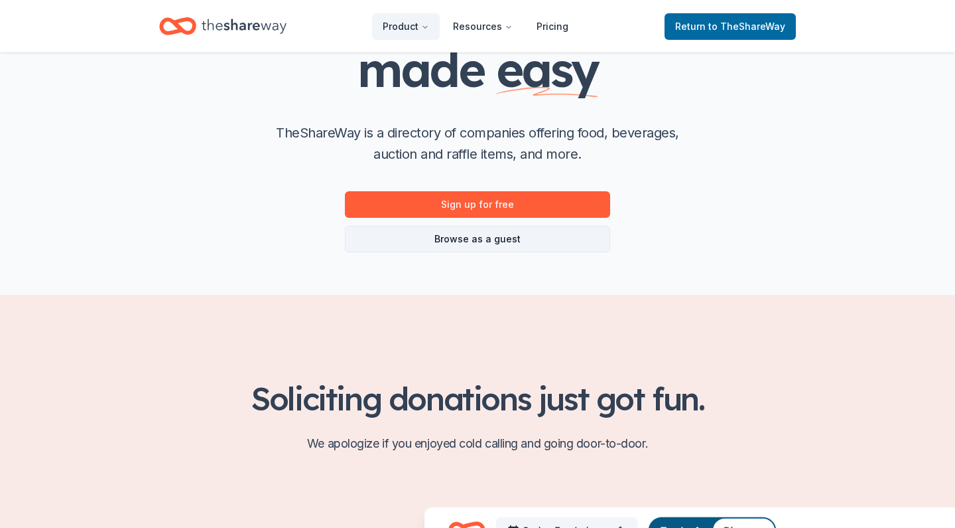  Describe the element at coordinates (731, 27) in the screenshot. I see `span: Return` at that location.